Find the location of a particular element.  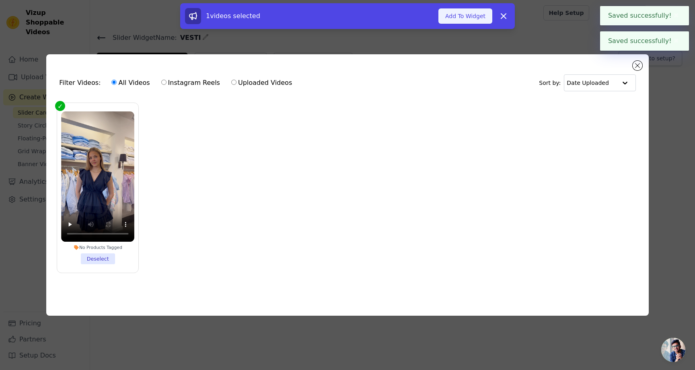

label: Uploaded Videos is located at coordinates (261, 83).